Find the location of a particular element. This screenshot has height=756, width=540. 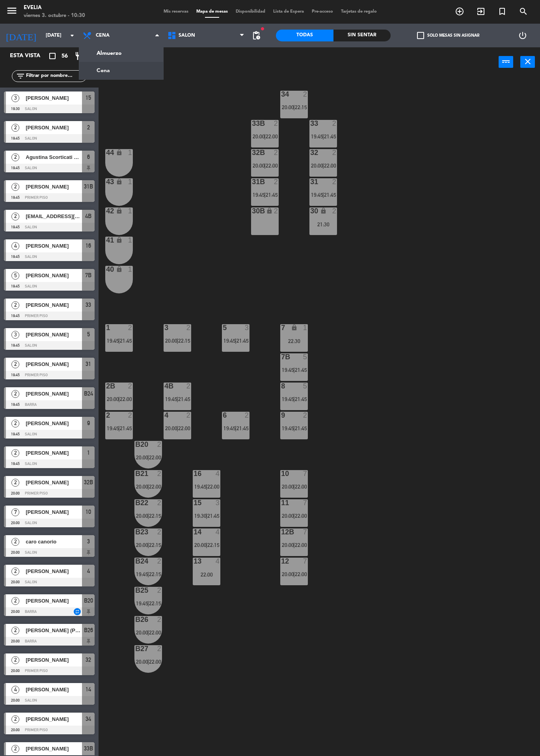

div: B25 is located at coordinates (135, 590).